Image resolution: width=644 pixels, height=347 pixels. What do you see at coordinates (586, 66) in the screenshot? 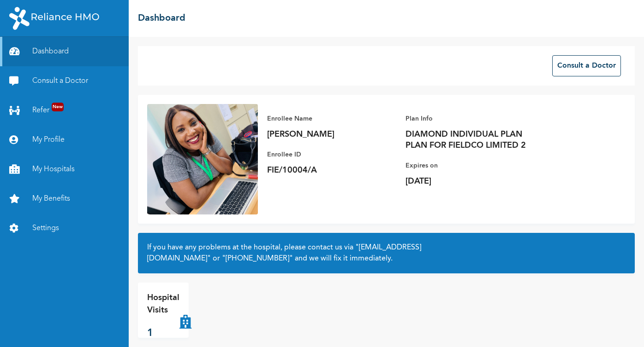
I see `button: Consult a Doctor` at bounding box center [586, 66].